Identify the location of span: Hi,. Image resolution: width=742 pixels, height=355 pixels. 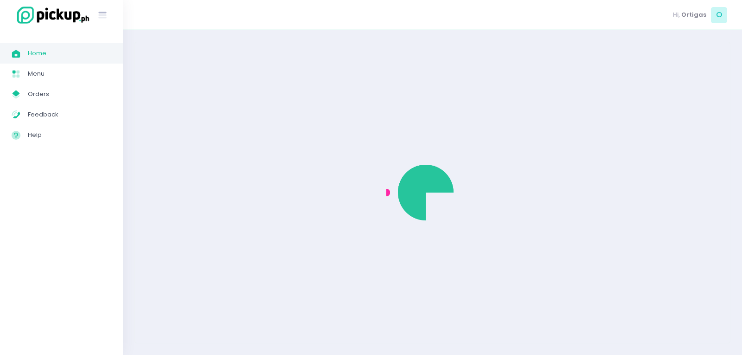
(676, 15).